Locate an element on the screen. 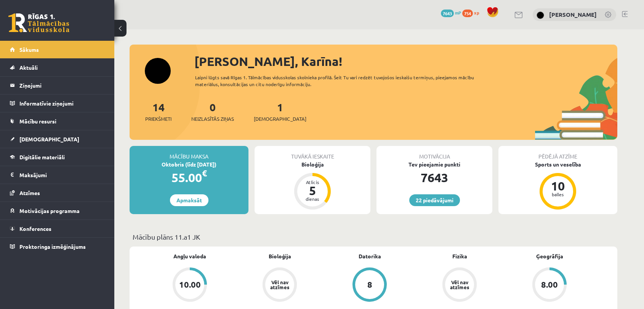 This screenshot has height=309, width=644. a: Bioloģija is located at coordinates (279, 256).